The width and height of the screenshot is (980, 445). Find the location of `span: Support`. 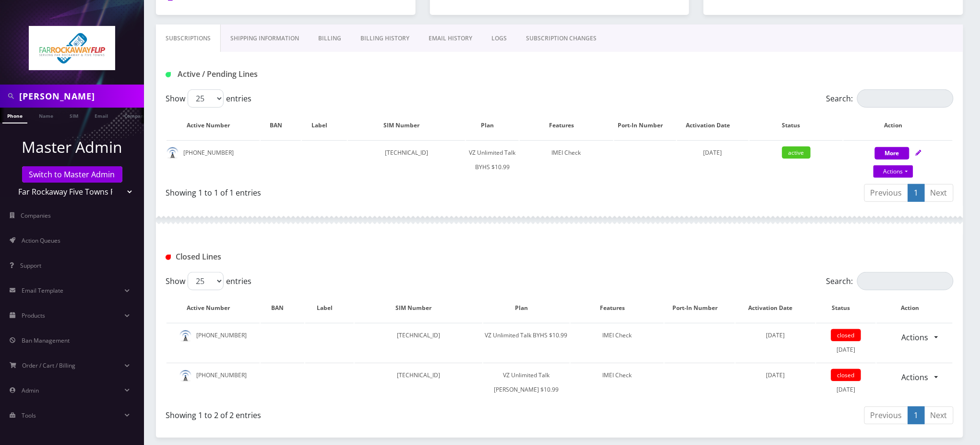

span: Support is located at coordinates (31, 265).